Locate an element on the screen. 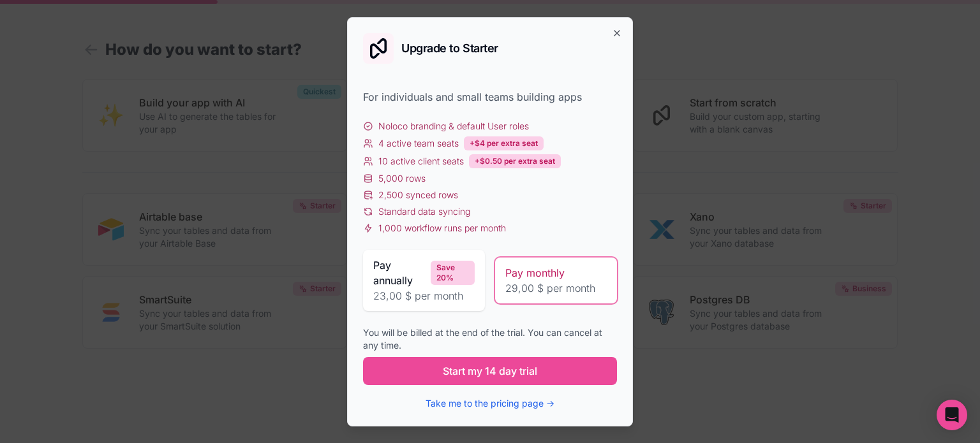 This screenshot has width=980, height=443. span: 23,00 $ per month is located at coordinates (423, 296).